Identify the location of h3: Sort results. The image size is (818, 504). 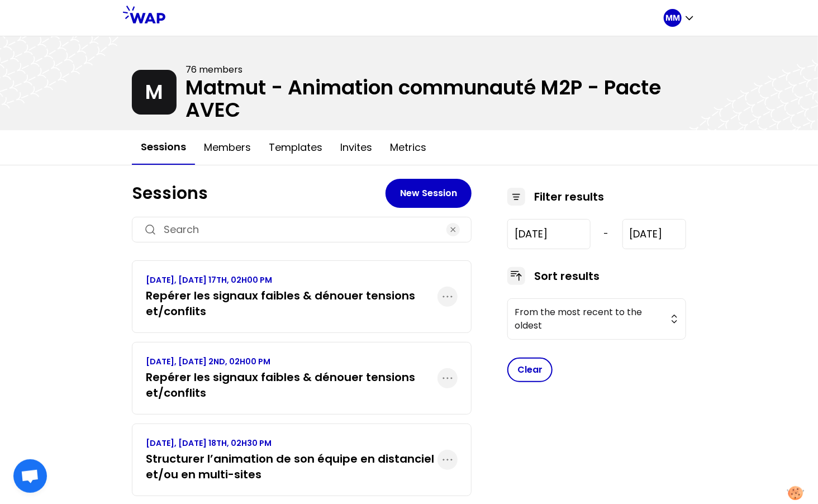
(567, 276).